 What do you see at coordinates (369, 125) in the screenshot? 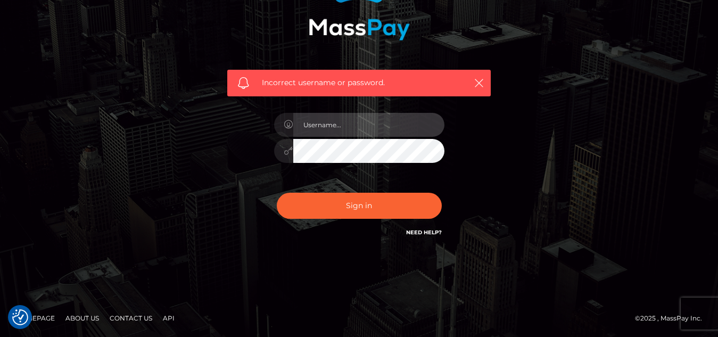
I see `input: Username...` at bounding box center [369, 125].